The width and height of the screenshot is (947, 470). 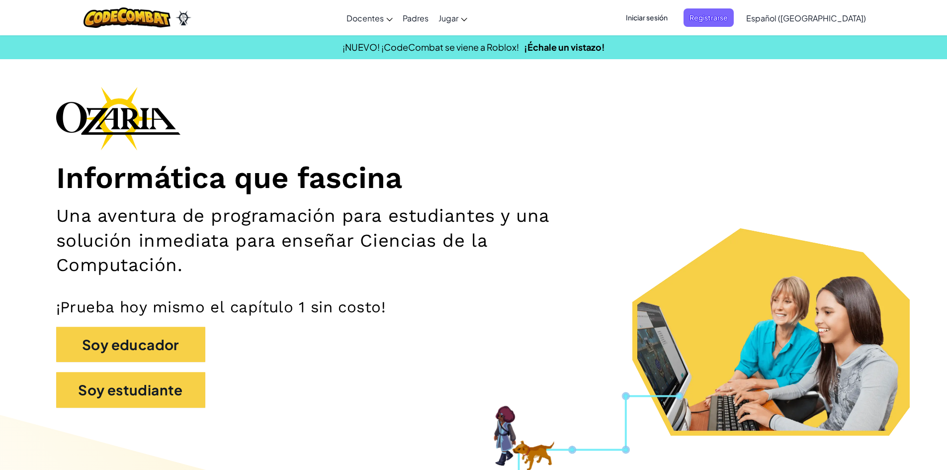 I want to click on button: Soy estudiante, so click(x=131, y=390).